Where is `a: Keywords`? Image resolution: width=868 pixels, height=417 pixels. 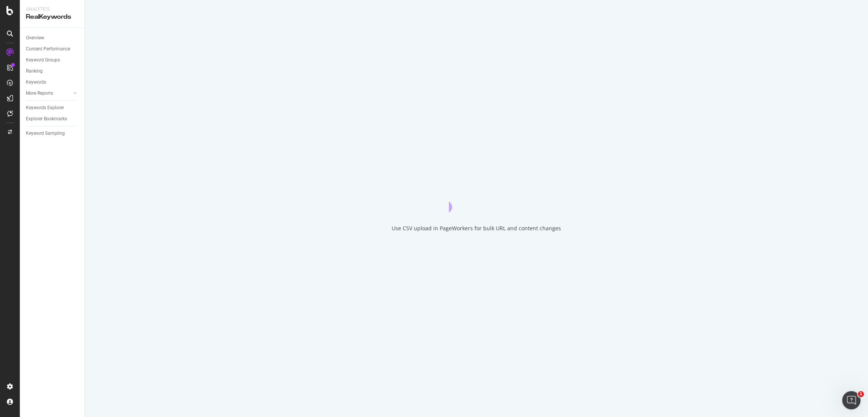
a: Keywords is located at coordinates (53, 82).